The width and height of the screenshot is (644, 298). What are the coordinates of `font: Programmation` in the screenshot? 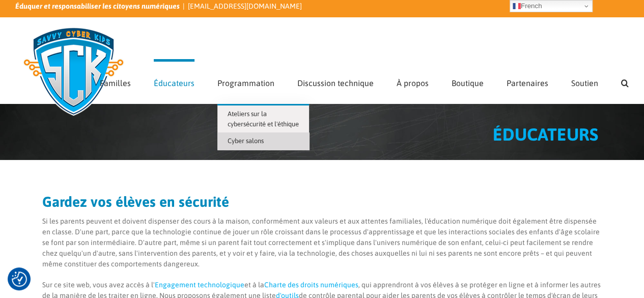 It's located at (246, 83).